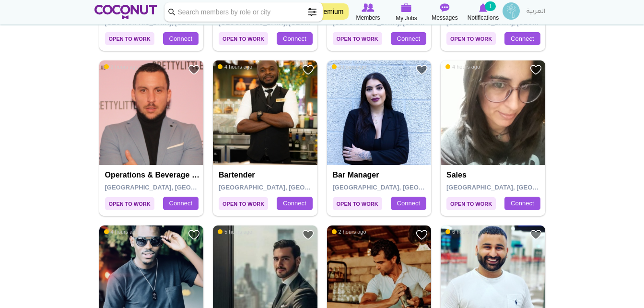  What do you see at coordinates (368, 18) in the screenshot?
I see `span: Members` at bounding box center [368, 18].